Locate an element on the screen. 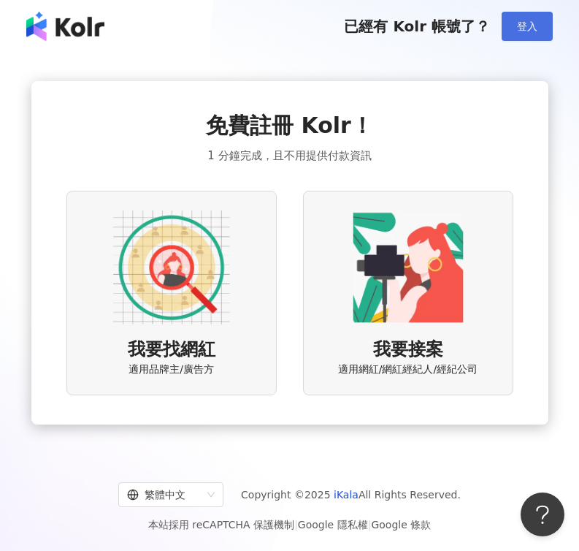  img: logo is located at coordinates (65, 26).